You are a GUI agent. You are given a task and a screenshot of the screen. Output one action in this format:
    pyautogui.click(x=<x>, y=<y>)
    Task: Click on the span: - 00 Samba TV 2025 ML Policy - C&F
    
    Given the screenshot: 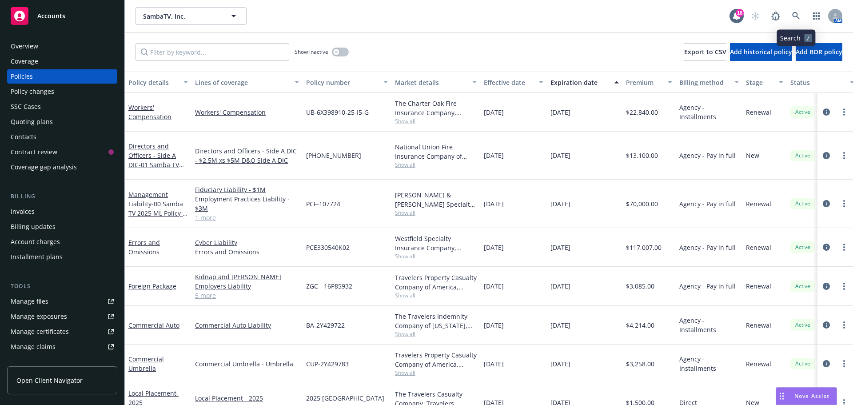 What is the action you would take?
    pyautogui.click(x=158, y=213)
    